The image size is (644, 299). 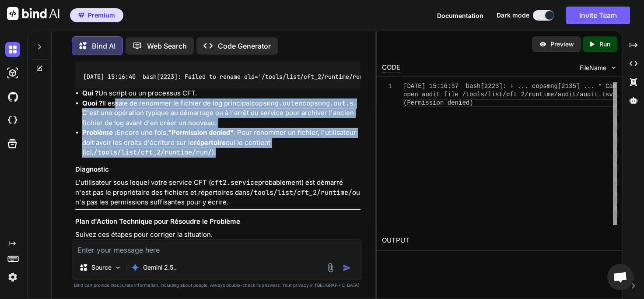 What do you see at coordinates (13, 121) in the screenshot?
I see `img: cloudideIcon` at bounding box center [13, 121].